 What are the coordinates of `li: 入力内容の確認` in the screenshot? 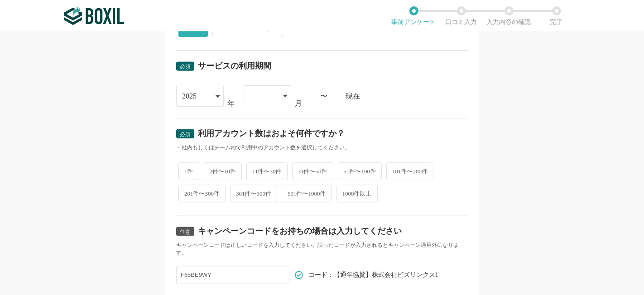 It's located at (508, 16).